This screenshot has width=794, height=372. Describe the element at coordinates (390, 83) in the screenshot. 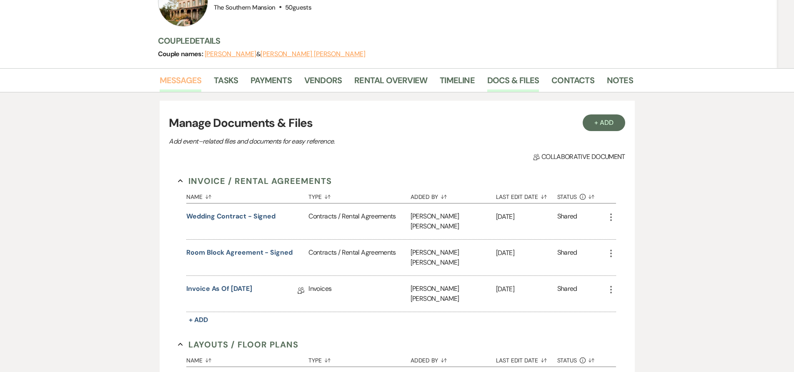

I see `a: Rental Overview` at that location.